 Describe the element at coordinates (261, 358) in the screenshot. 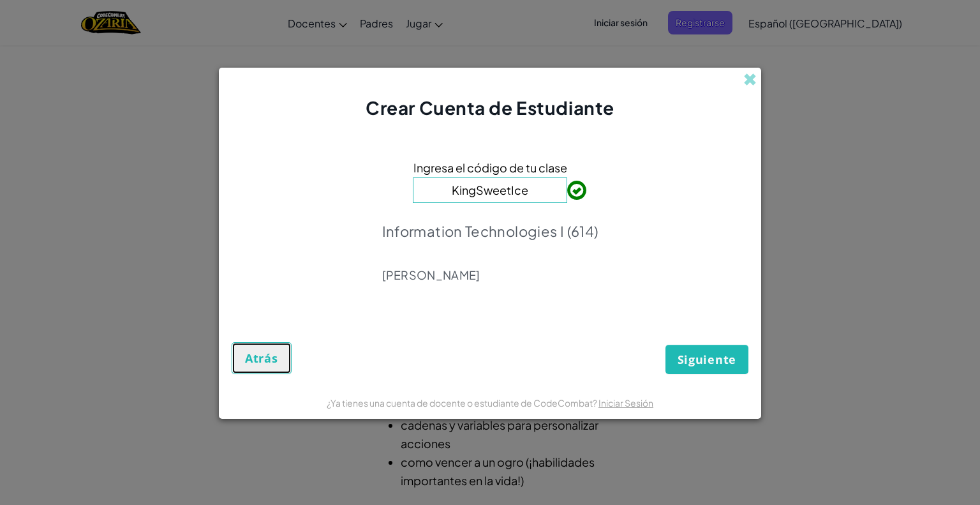

I see `span: Atrás` at that location.